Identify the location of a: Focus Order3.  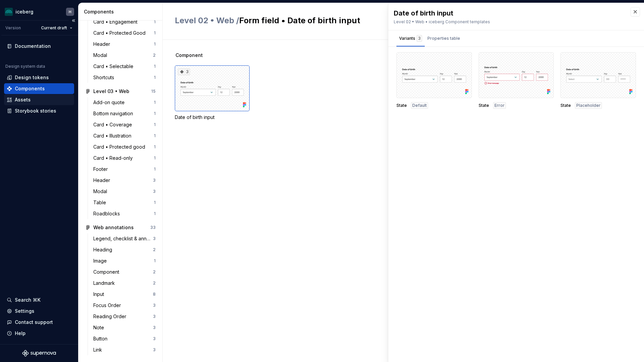
(124, 305).